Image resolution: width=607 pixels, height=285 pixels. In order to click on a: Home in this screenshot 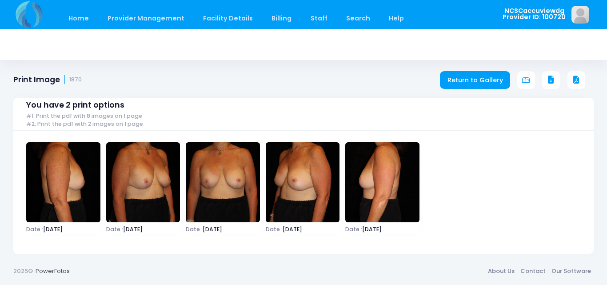, I will do `click(78, 18)`.